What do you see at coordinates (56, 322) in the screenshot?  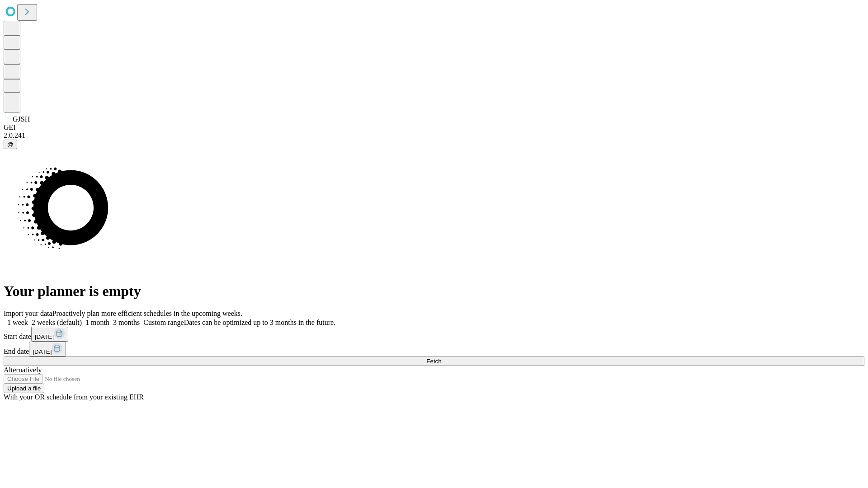 I see `span: 2 weeks (default)` at bounding box center [56, 322].